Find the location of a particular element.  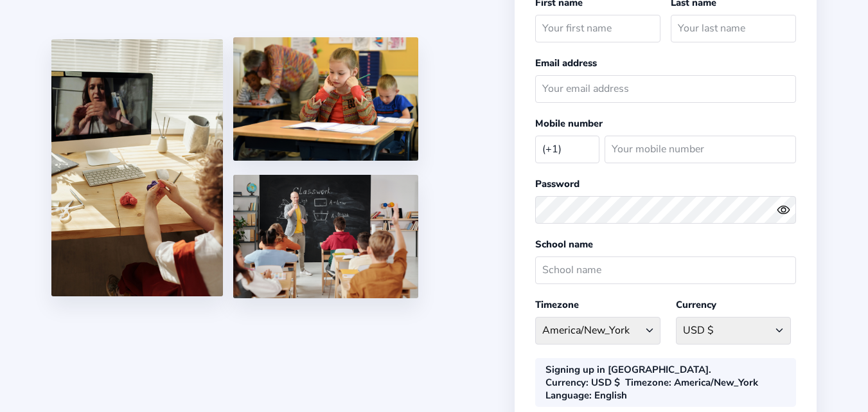

label: Currency is located at coordinates (696, 305).